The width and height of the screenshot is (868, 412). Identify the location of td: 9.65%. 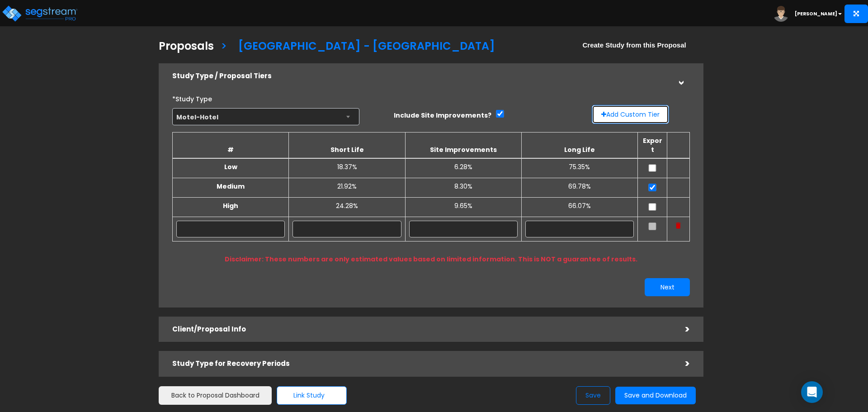
(463, 207).